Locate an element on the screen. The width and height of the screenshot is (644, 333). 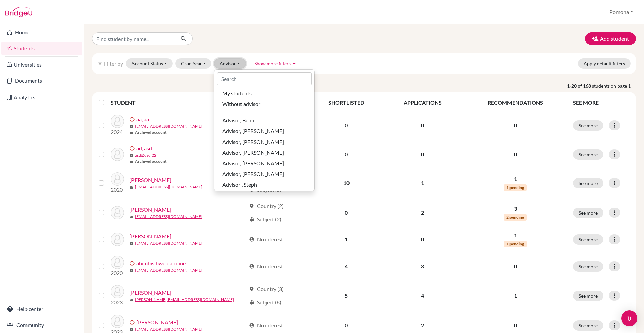
a: Help center is located at coordinates (41, 309).